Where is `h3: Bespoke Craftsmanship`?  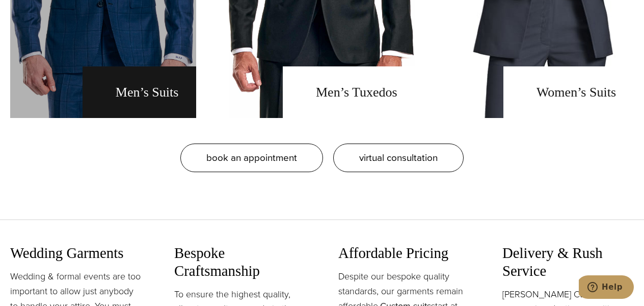 h3: Bespoke Craftsmanship is located at coordinates (240, 261).